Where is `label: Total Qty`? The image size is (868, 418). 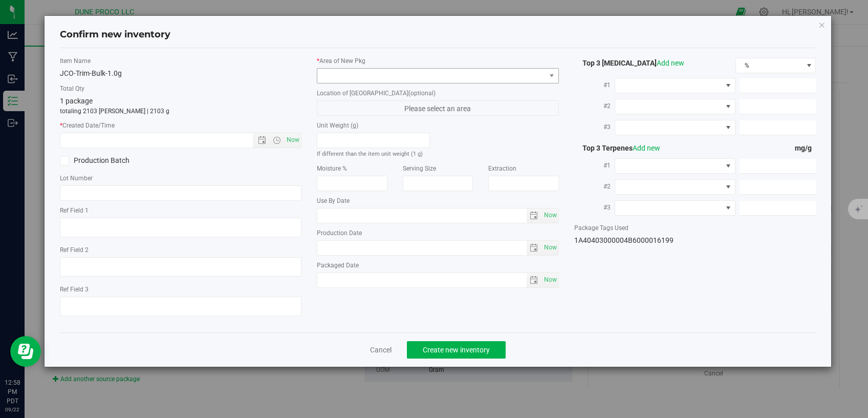
label: Total Qty is located at coordinates (181, 88).